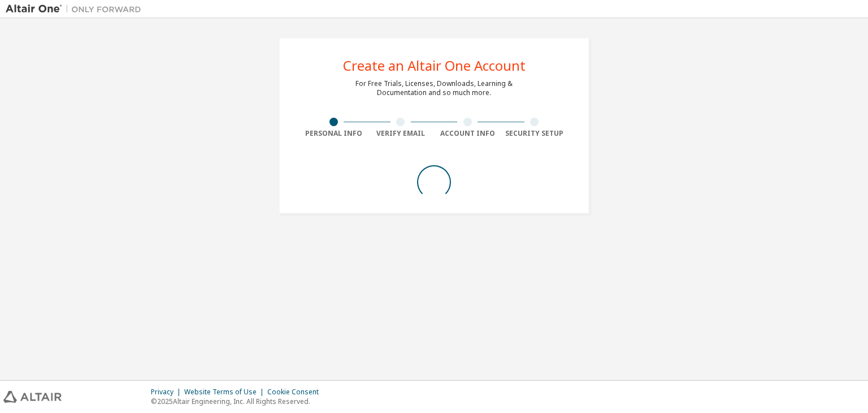 This screenshot has height=413, width=868. I want to click on div: For Free Trials, Licenses, Downloads, Learning & Documentation and so much more., so click(434, 89).